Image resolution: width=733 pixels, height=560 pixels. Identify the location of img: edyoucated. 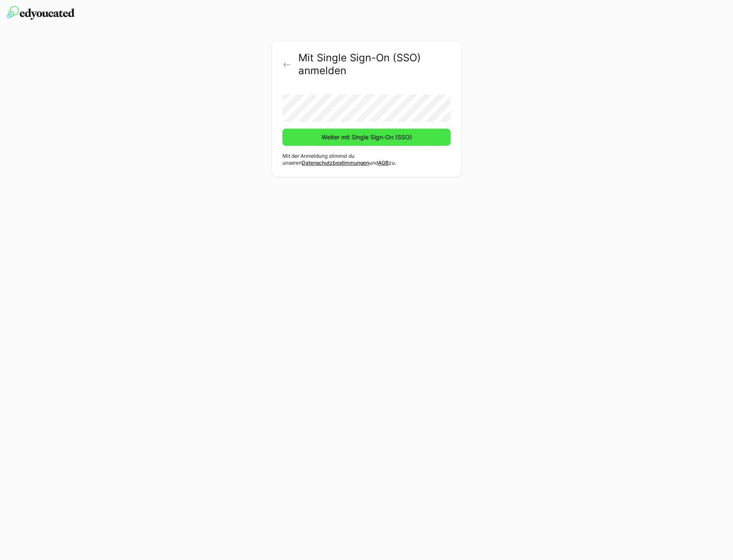
(41, 13).